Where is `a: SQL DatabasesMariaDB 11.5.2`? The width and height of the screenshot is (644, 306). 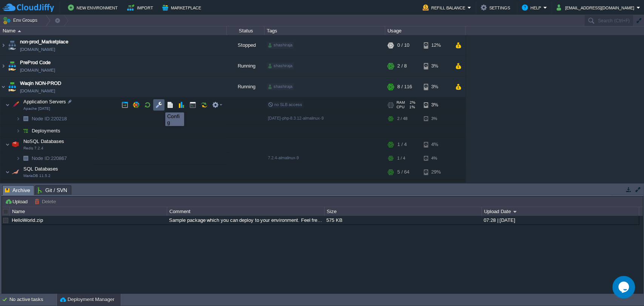
a: SQL DatabasesMariaDB 11.5.2 is located at coordinates (41, 169).